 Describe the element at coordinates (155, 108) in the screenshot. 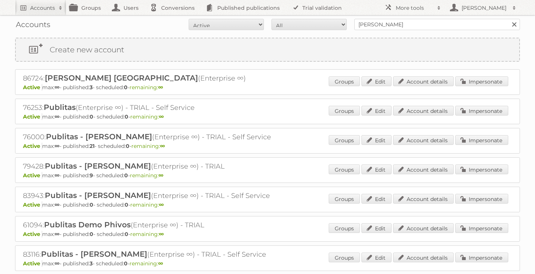

I see `h2: 76253: (Enterprise ∞) - TRIAL - Self Service` at that location.